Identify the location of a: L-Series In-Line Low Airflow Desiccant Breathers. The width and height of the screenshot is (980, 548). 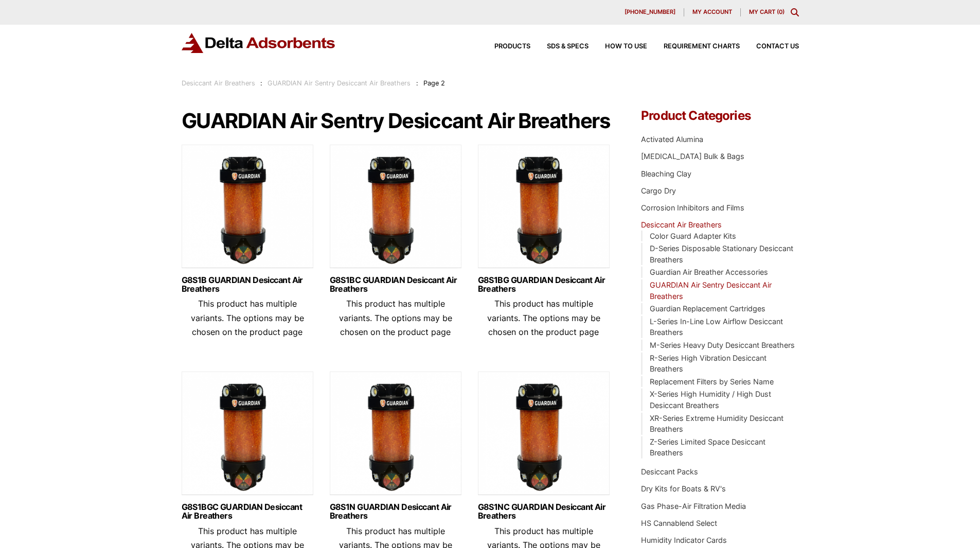
(716, 327).